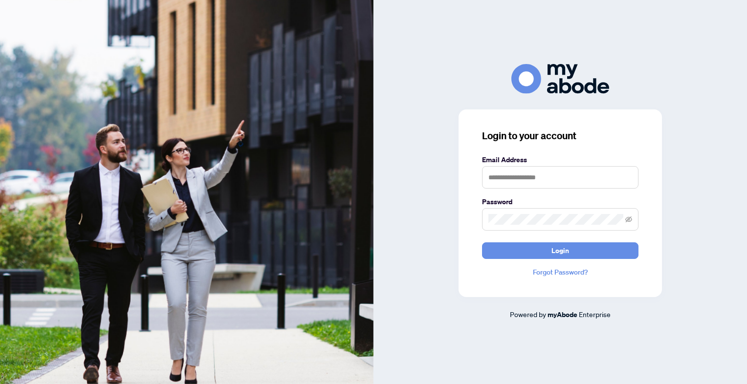 The width and height of the screenshot is (747, 384). What do you see at coordinates (560, 136) in the screenshot?
I see `h3: Login to your account` at bounding box center [560, 136].